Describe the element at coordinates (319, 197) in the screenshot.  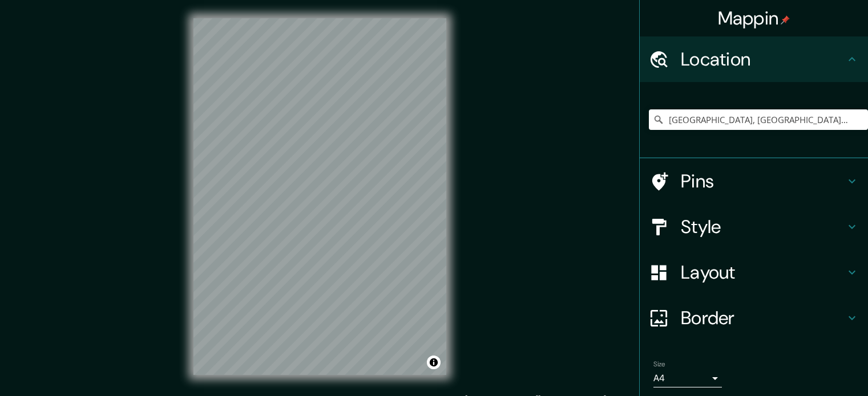
I see `canvas: Map` at that location.